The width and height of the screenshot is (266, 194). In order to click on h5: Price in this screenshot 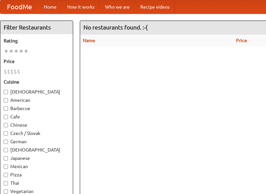, I will do `click(37, 61)`.